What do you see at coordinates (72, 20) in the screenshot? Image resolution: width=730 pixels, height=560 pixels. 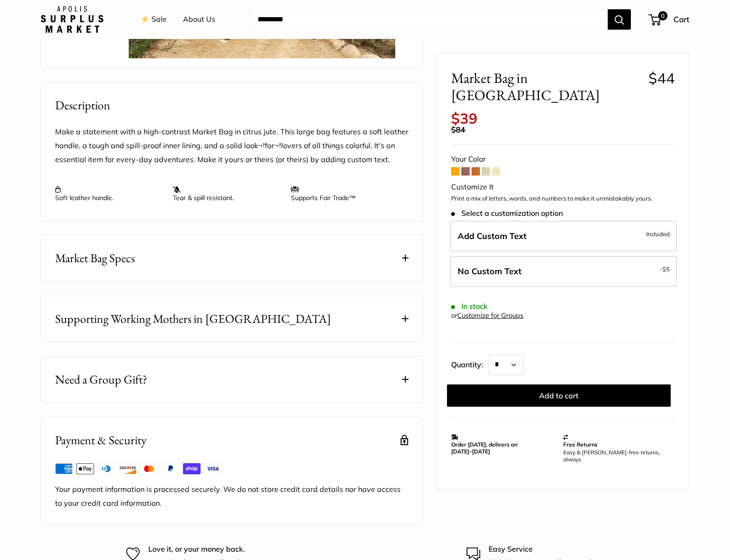 I see `img: Apolis: Surplus Market` at bounding box center [72, 20].